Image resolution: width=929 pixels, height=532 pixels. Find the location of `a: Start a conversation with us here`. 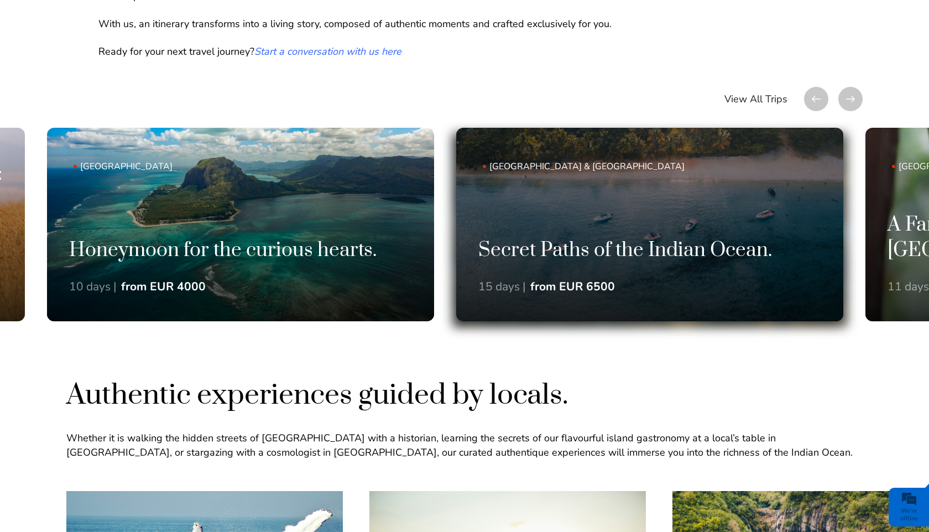

a: Start a conversation with us here is located at coordinates (328, 51).